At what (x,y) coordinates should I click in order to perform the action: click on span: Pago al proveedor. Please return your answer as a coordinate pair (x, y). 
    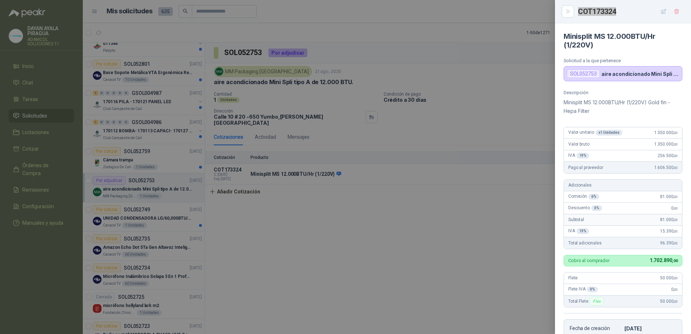
    Looking at the image, I should click on (585, 168).